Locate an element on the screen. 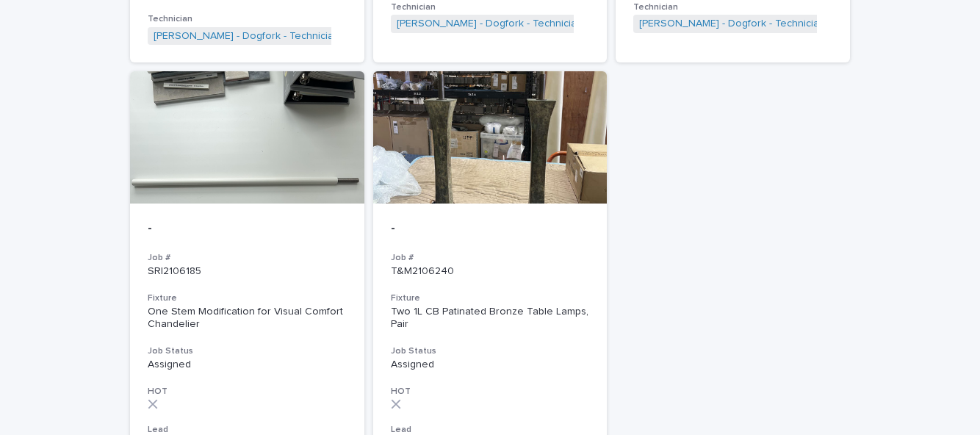 This screenshot has height=435, width=980. div: Two 1L CB Patinated Bronze Table Lamps, Pair is located at coordinates (490, 318).